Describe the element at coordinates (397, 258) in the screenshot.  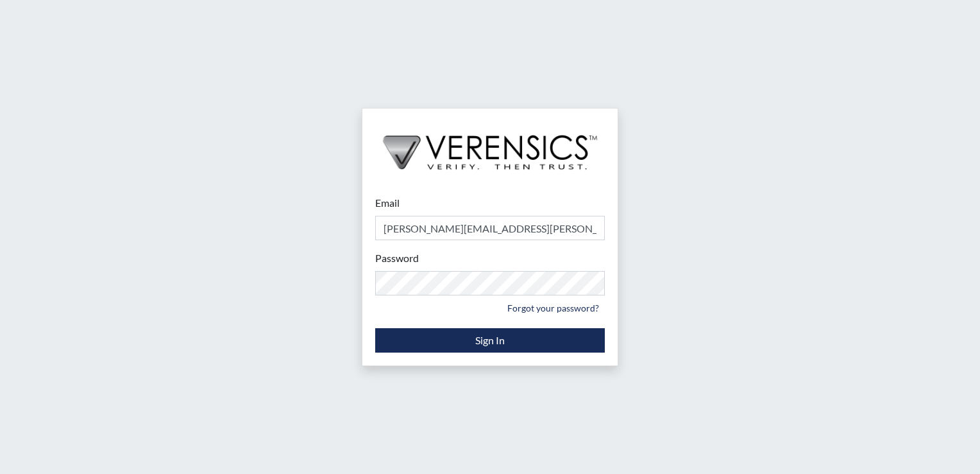
I see `label: Password` at that location.